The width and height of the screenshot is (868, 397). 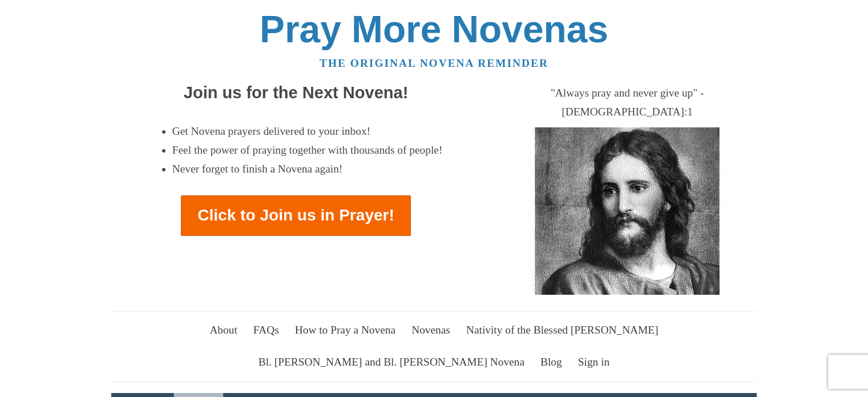 What do you see at coordinates (593, 363) in the screenshot?
I see `a: Sign in` at bounding box center [593, 363].